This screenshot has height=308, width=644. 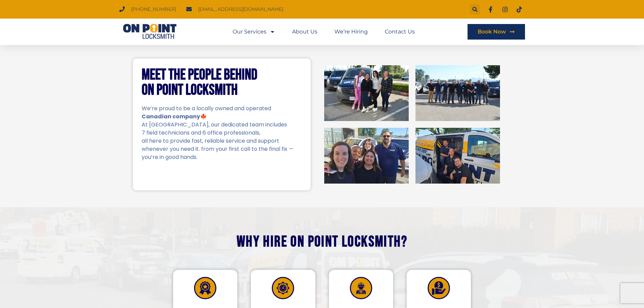 What do you see at coordinates (366, 92) in the screenshot?
I see `img: On Point Locksmith Port Coquitlam, BC 1` at bounding box center [366, 92].